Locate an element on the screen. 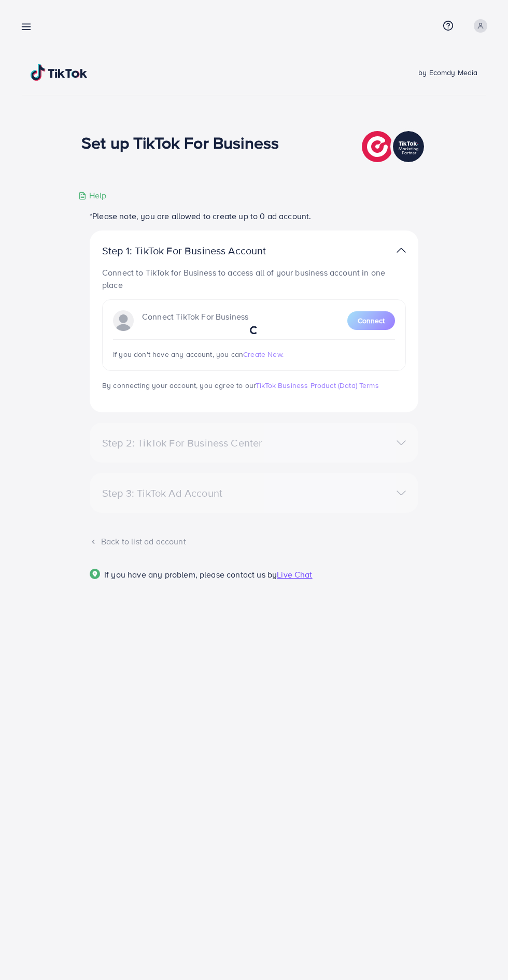 This screenshot has height=980, width=508. span: If you have any problem, please contact us by is located at coordinates (190, 574).